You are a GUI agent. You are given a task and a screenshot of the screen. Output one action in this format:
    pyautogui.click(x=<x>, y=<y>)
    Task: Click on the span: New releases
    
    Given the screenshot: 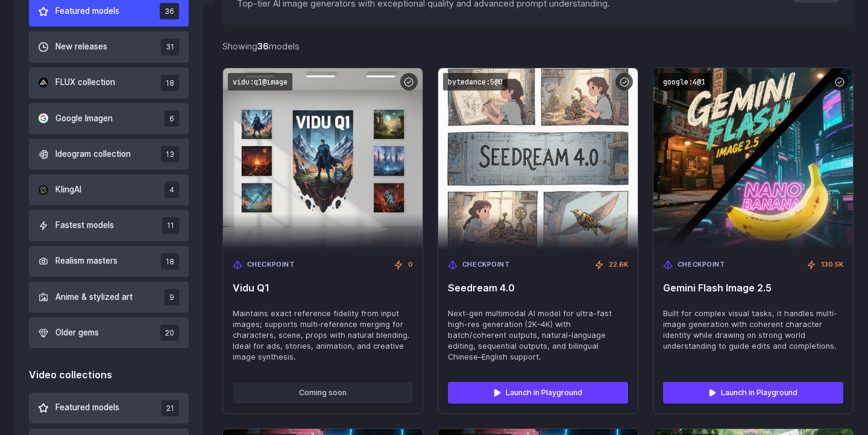 What is the action you would take?
    pyautogui.click(x=82, y=47)
    